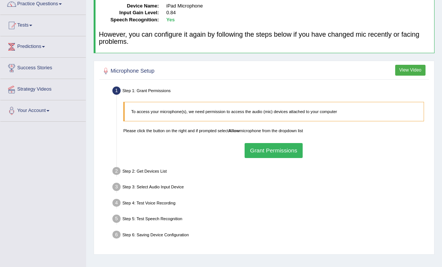 The image size is (442, 267). What do you see at coordinates (271, 220) in the screenshot?
I see `div: Step 5: Test Speech Recognition` at bounding box center [271, 220].